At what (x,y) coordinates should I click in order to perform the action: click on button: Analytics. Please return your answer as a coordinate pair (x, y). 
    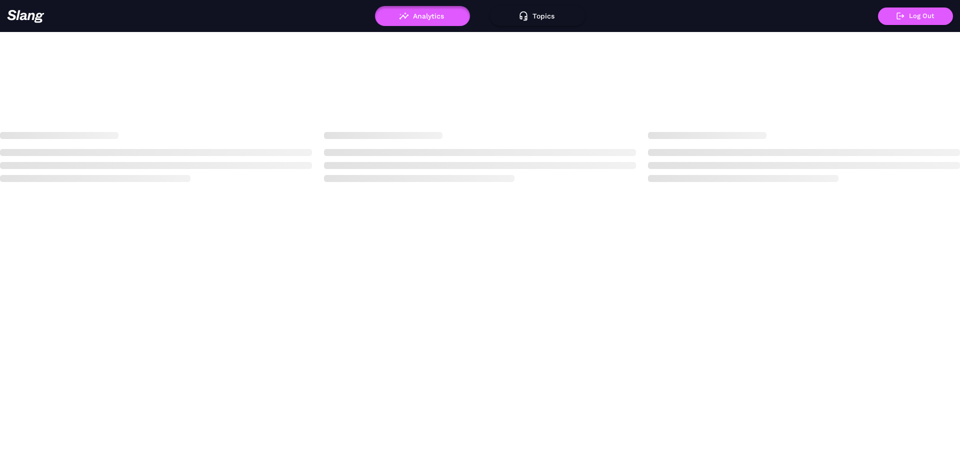
    Looking at the image, I should click on (423, 16).